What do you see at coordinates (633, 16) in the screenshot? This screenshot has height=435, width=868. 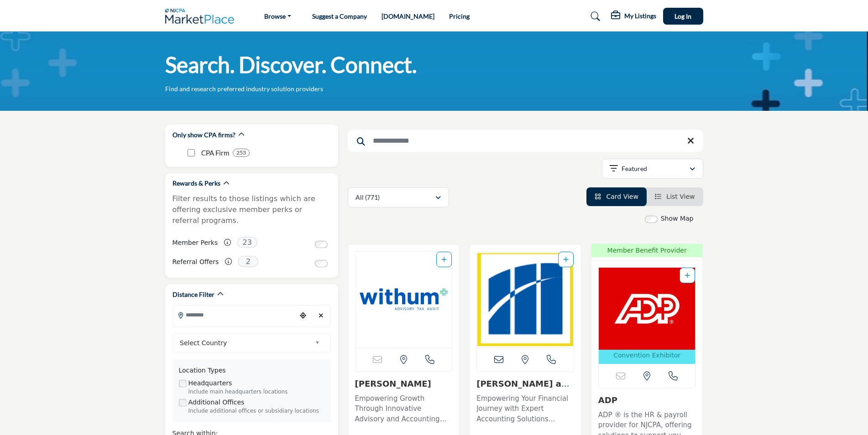 I see `div: My Listings` at bounding box center [633, 16].